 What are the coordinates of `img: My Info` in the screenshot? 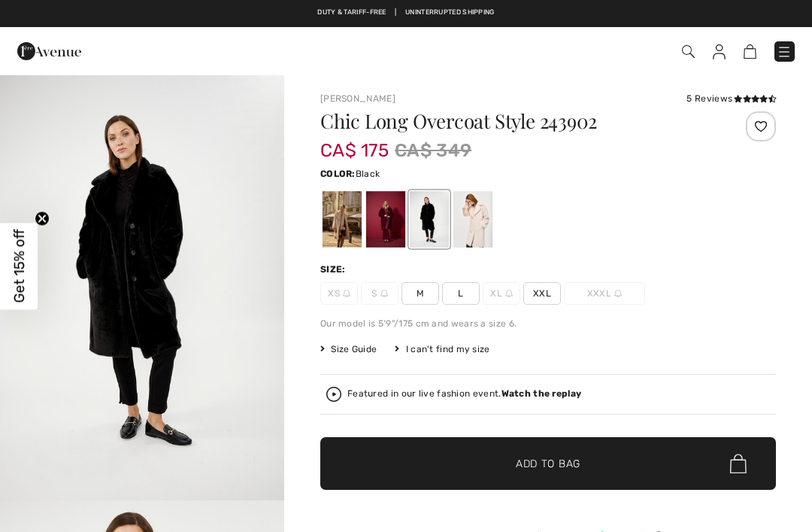 It's located at (719, 52).